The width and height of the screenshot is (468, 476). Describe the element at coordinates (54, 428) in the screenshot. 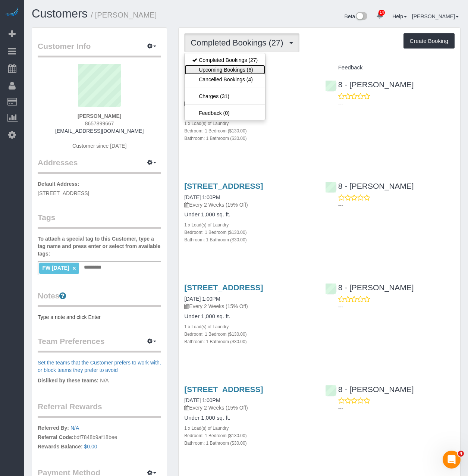

I see `label: Referred By:` at that location.